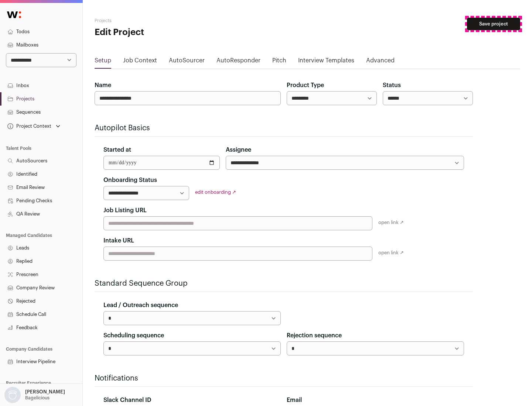 Image resolution: width=532 pixels, height=406 pixels. I want to click on a: Job Context, so click(140, 62).